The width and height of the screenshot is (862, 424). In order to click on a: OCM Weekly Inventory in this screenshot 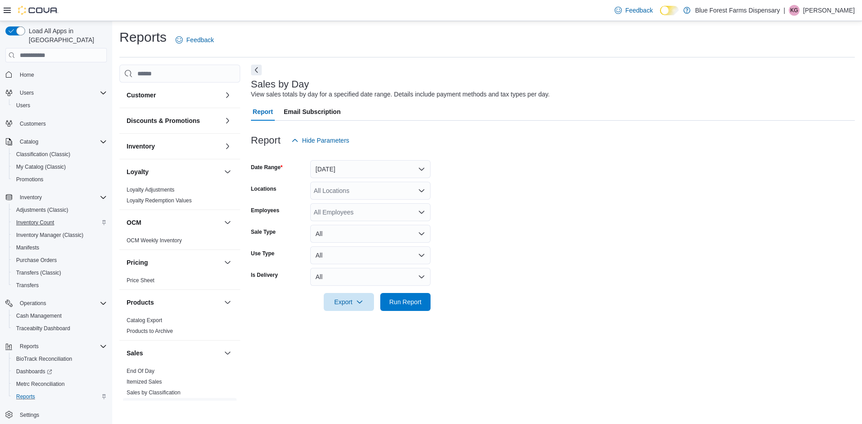, I will do `click(154, 241)`.